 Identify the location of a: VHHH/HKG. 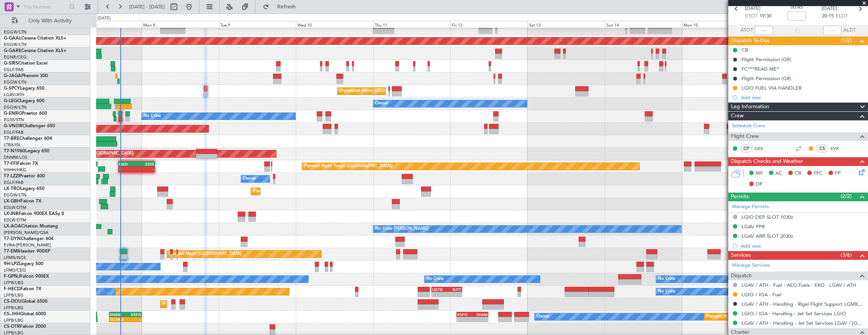
(15, 169).